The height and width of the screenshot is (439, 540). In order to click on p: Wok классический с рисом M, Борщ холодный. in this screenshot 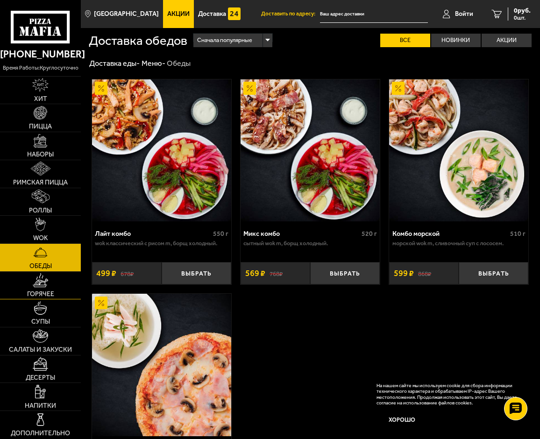, I will do `click(161, 244)`.